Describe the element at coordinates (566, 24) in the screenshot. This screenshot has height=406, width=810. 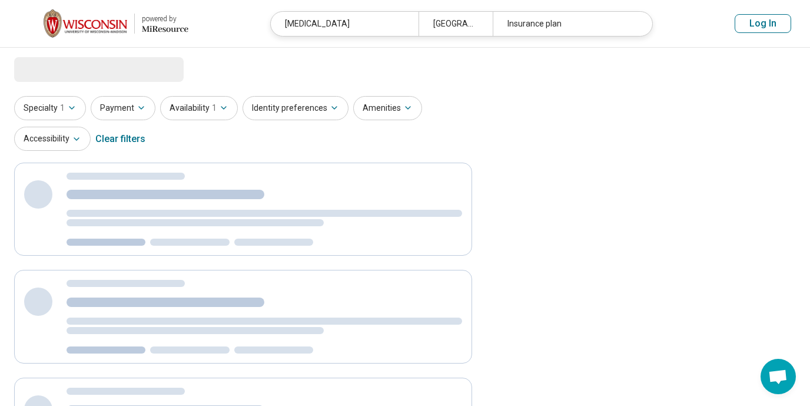
I see `div: Insurance plan` at that location.